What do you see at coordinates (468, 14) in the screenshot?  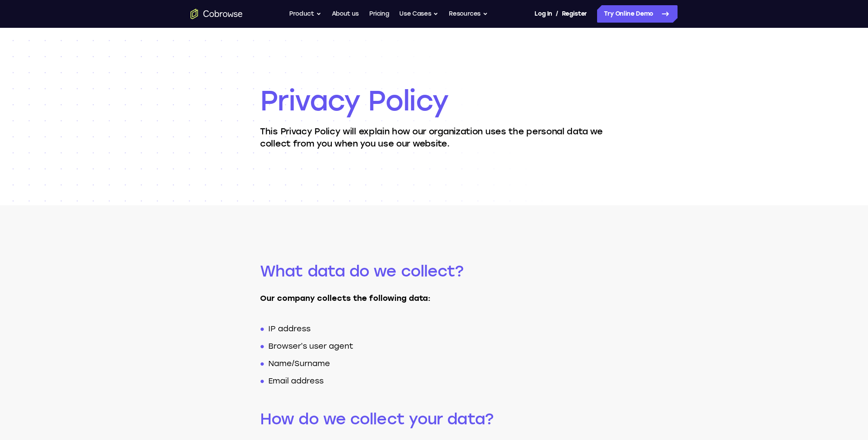 I see `button: Resources` at bounding box center [468, 14].